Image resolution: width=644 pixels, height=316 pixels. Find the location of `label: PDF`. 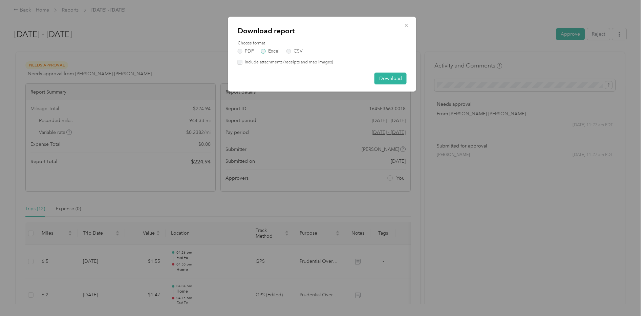

label: PDF is located at coordinates (246, 51).